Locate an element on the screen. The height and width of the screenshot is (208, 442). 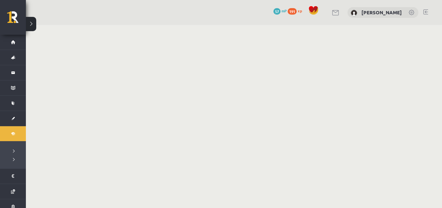
span: mP is located at coordinates (284, 11).